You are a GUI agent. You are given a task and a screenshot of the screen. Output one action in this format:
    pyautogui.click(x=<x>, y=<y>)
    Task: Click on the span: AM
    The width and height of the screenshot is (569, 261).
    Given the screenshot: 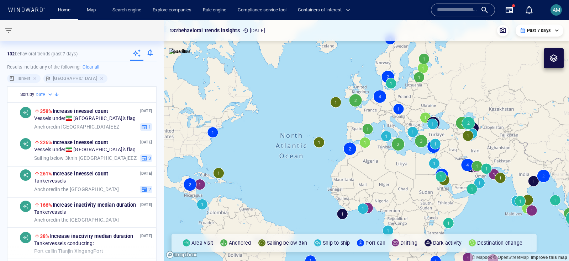 What is the action you would take?
    pyautogui.click(x=556, y=10)
    